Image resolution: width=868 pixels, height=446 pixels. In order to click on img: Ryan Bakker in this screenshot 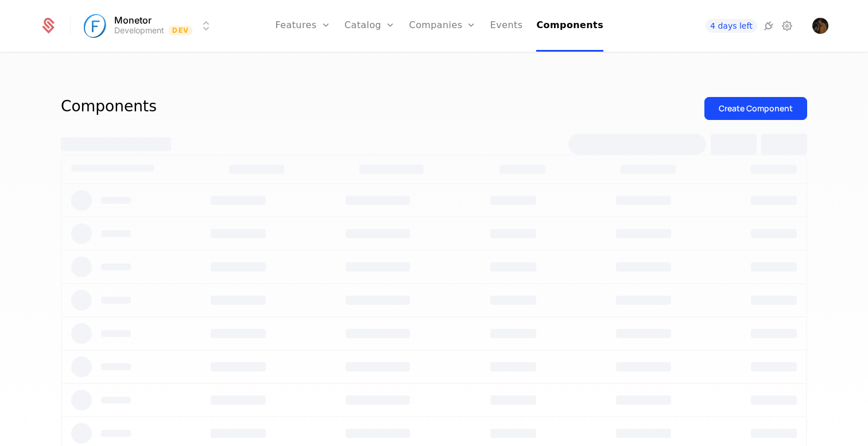, I will do `click(820, 26)`.